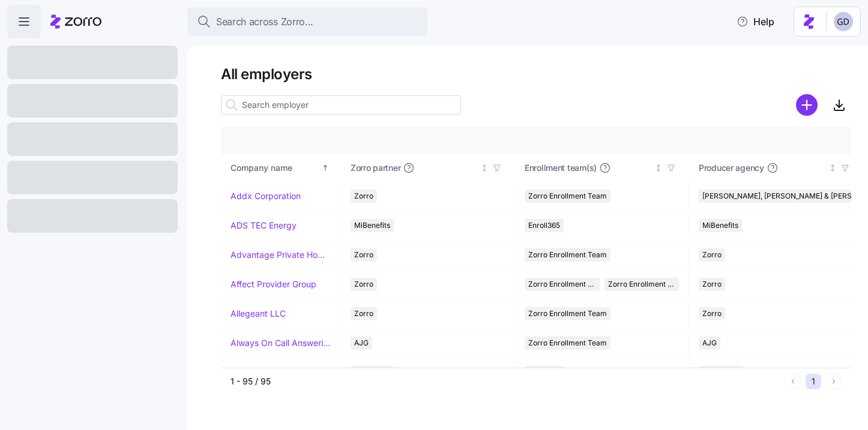 This screenshot has height=430, width=868. What do you see at coordinates (280, 255) in the screenshot?
I see `a: Advantage Private Home Care` at bounding box center [280, 255].